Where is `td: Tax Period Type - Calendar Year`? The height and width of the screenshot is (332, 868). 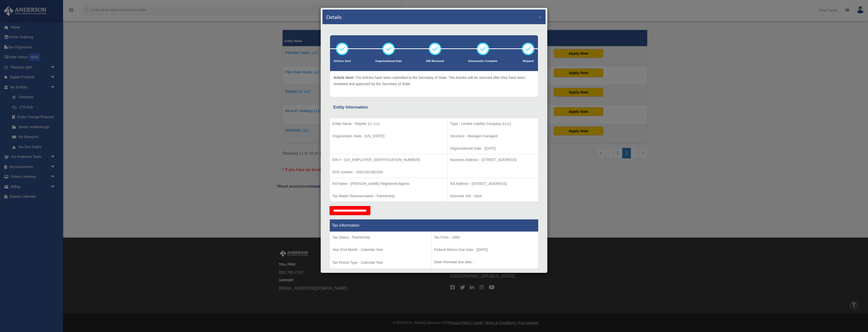 td: Tax Period Type - Calendar Year is located at coordinates (381, 250).